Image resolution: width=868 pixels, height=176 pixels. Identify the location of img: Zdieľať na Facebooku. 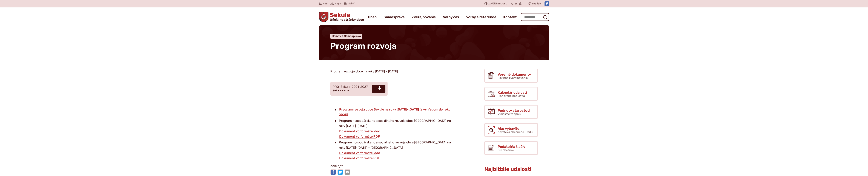
(333, 172).